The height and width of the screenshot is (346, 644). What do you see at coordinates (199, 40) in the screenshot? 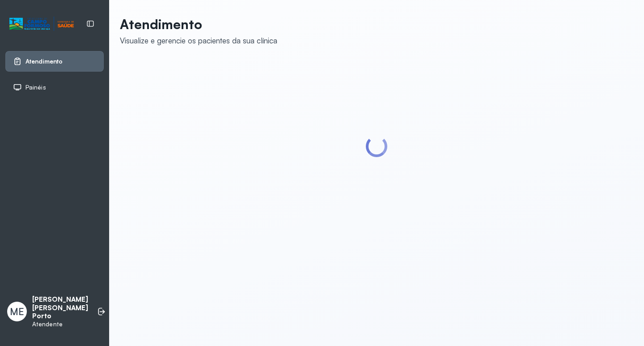
I see `div: Visualize e gerencie os pacientes da sua clínica` at bounding box center [199, 40].